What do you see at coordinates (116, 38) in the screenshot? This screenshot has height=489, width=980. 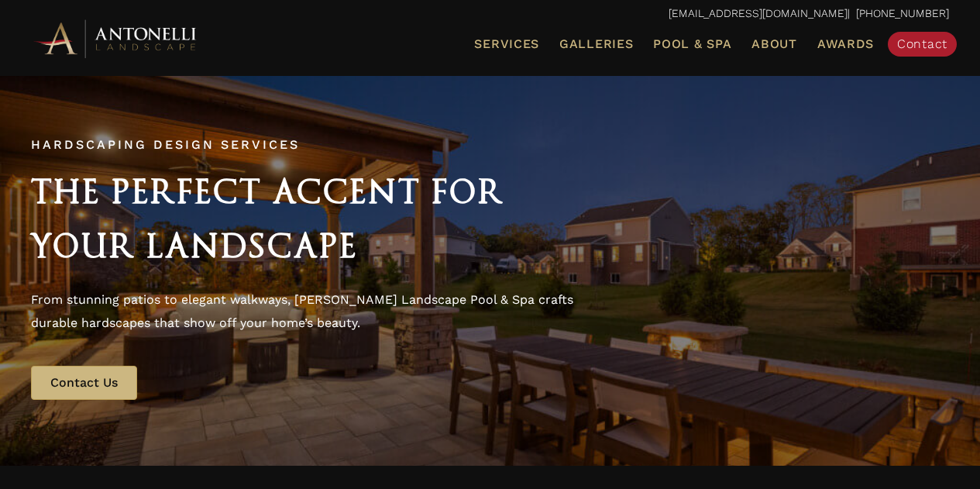 I see `img: Antonelli Horizontal Logo` at bounding box center [116, 38].